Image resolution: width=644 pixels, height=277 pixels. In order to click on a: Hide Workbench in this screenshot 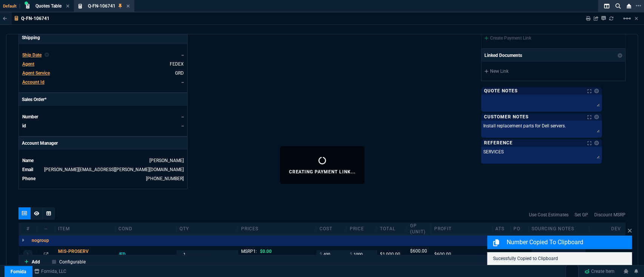, I will do `click(636, 19)`.